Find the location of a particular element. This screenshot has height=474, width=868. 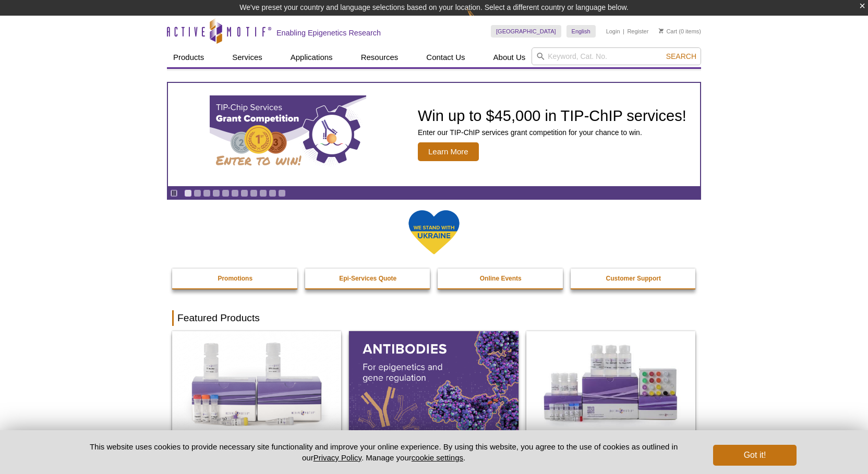

span: Learn More is located at coordinates (448, 152).